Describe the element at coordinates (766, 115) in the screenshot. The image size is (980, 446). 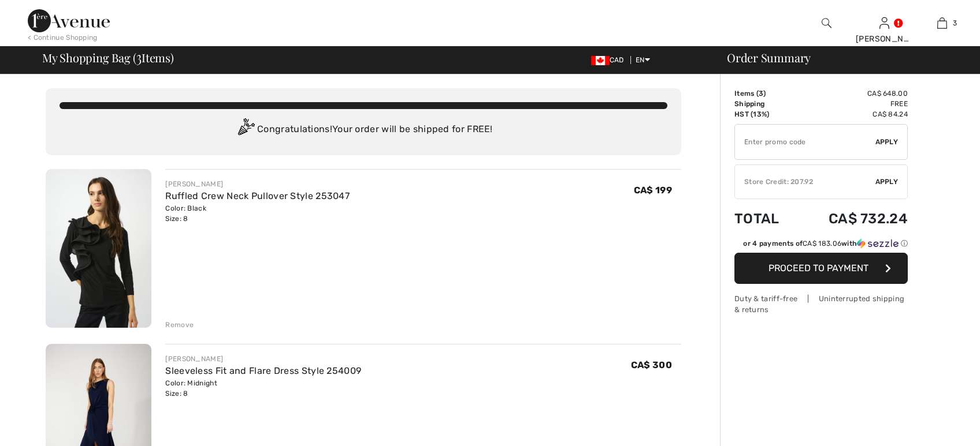
I see `td: HST (13%)` at that location.